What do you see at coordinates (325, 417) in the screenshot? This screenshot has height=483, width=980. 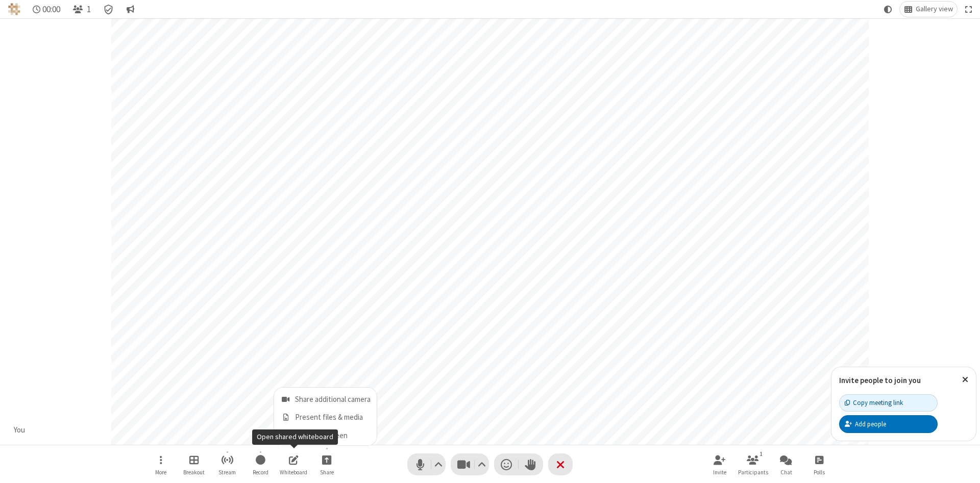 I see `button: Present files & media` at bounding box center [325, 417].